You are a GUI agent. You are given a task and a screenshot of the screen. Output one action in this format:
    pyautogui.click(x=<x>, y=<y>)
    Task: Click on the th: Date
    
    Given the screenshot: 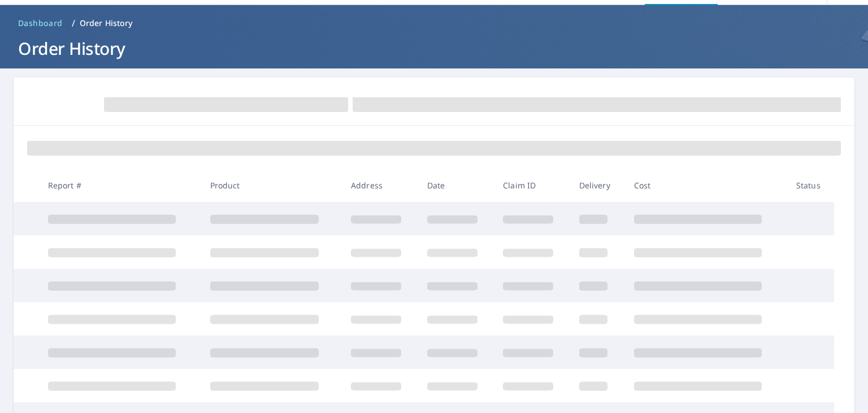 What is the action you would take?
    pyautogui.click(x=456, y=185)
    